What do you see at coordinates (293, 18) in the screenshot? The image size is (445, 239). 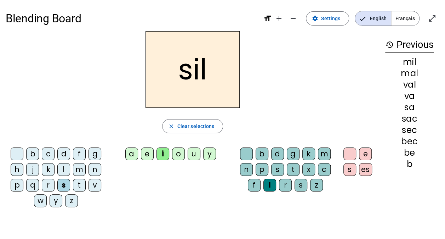 I see `mat-icon: remove` at bounding box center [293, 18].